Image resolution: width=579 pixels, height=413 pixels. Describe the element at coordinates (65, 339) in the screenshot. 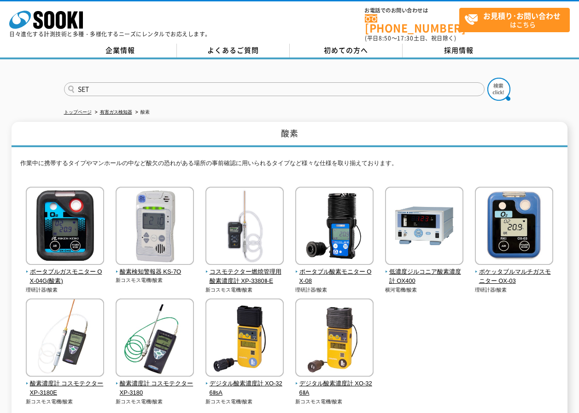

I see `img: 酸素濃度計 コスモテクター XP-3180E` at that location.